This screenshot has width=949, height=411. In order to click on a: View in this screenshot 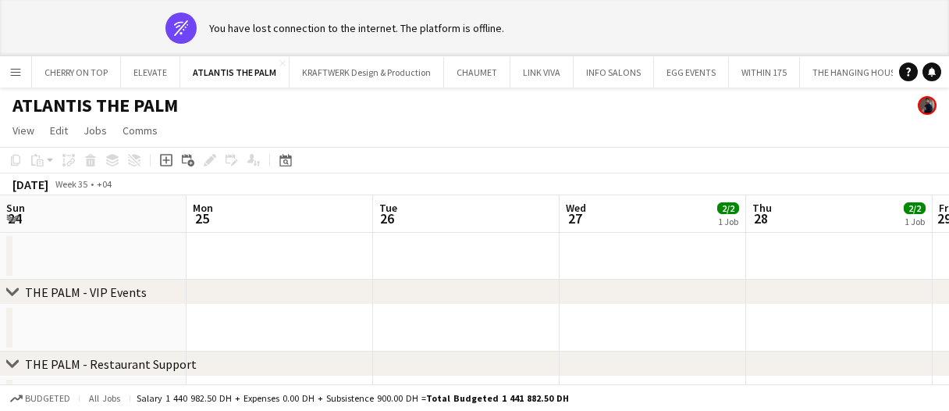, I will do `click(23, 130)`.